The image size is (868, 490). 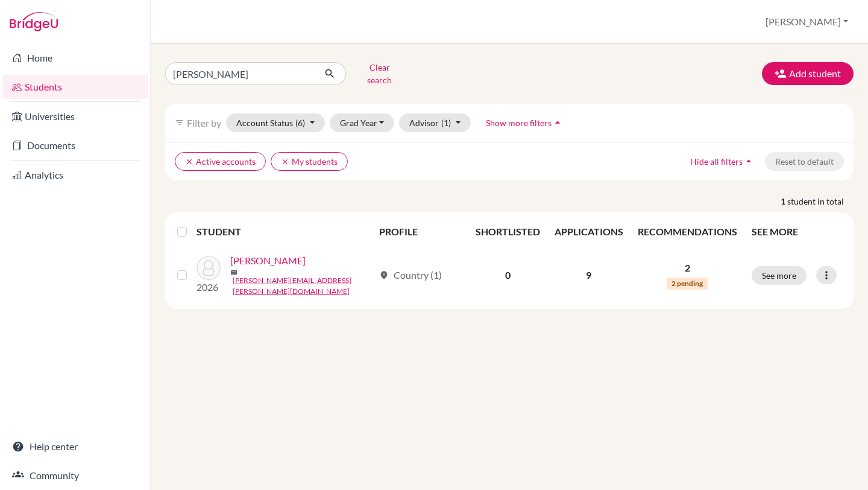 What do you see at coordinates (209, 287) in the screenshot?
I see `p: 2026` at bounding box center [209, 287].